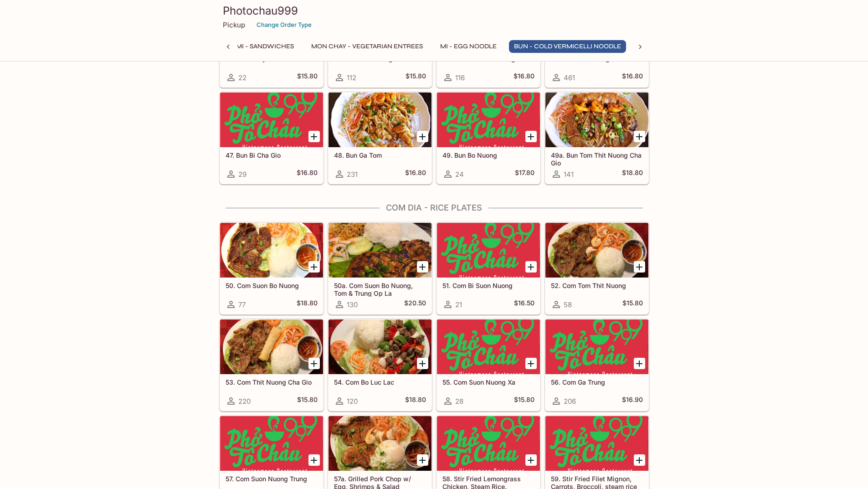 The image size is (868, 489). Describe the element at coordinates (567, 46) in the screenshot. I see `button: Bun - Cold Vermicelli Noodle` at that location.